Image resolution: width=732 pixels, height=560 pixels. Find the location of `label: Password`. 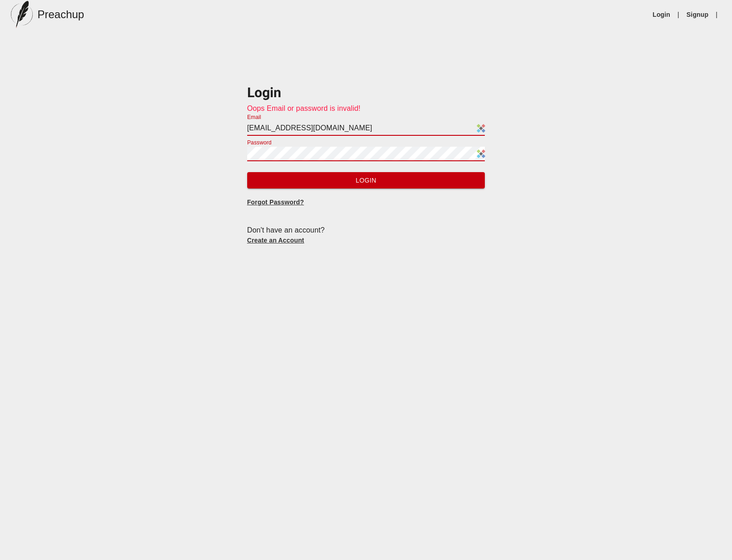

label: Password is located at coordinates (260, 142).